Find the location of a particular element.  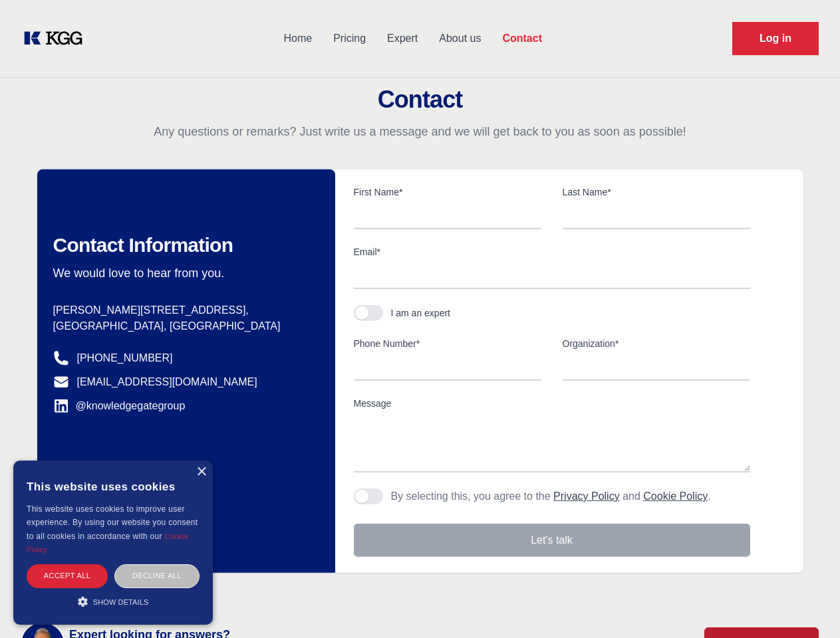

label: Organization* is located at coordinates (656, 344).